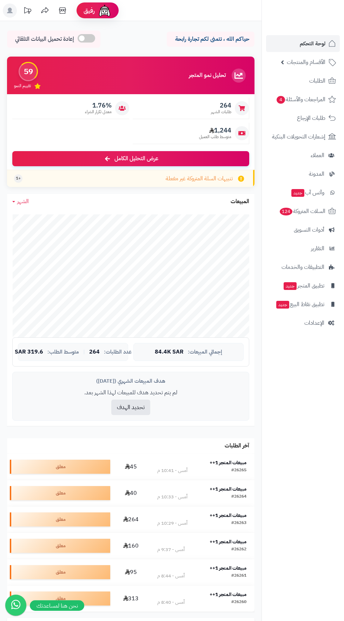 Image resolution: width=344 pixels, height=621 pixels. I want to click on div: أمس - 9:37 م, so click(171, 549).